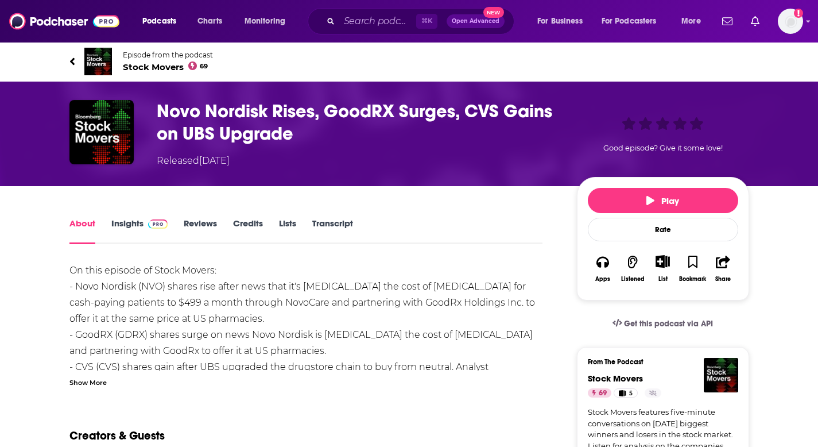 The height and width of the screenshot is (447, 818). Describe the element at coordinates (265, 21) in the screenshot. I see `span: Monitoring` at that location.